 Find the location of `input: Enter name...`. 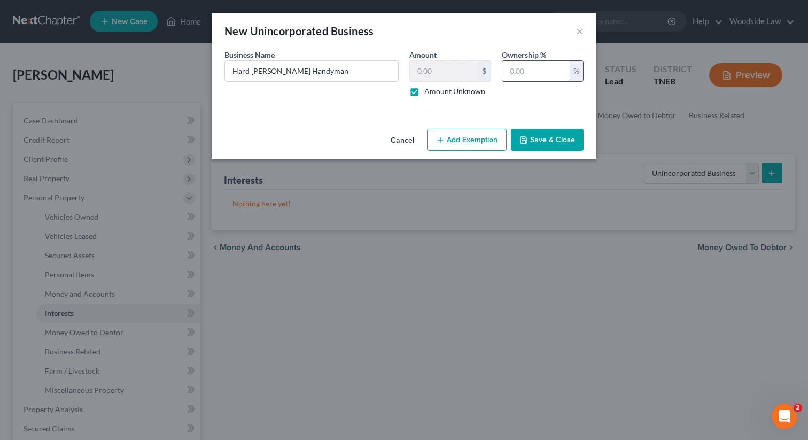

input: Enter name... is located at coordinates (311, 71).